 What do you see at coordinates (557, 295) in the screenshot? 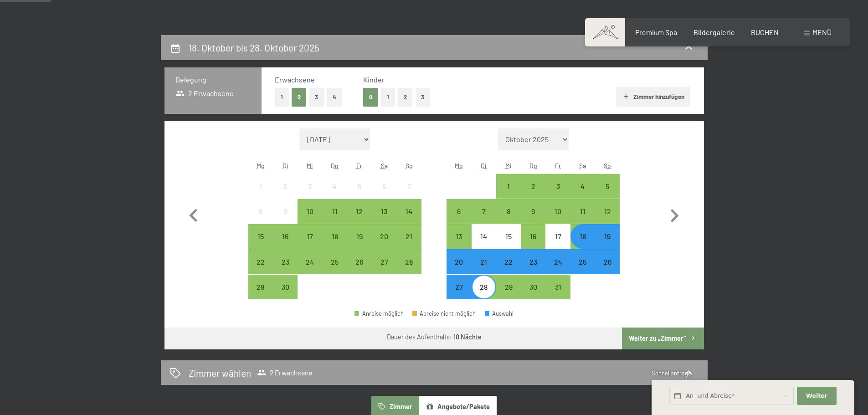
I see `div: 31` at bounding box center [557, 295].